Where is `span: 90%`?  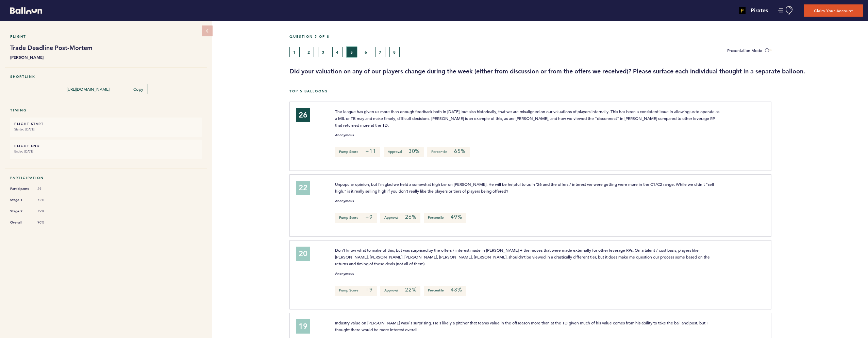
span: 90% is located at coordinates (48, 223).